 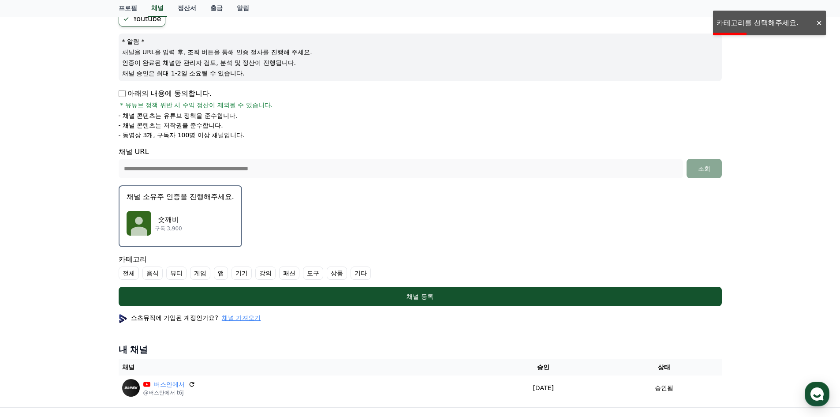 I want to click on label: 뷰티, so click(x=176, y=273).